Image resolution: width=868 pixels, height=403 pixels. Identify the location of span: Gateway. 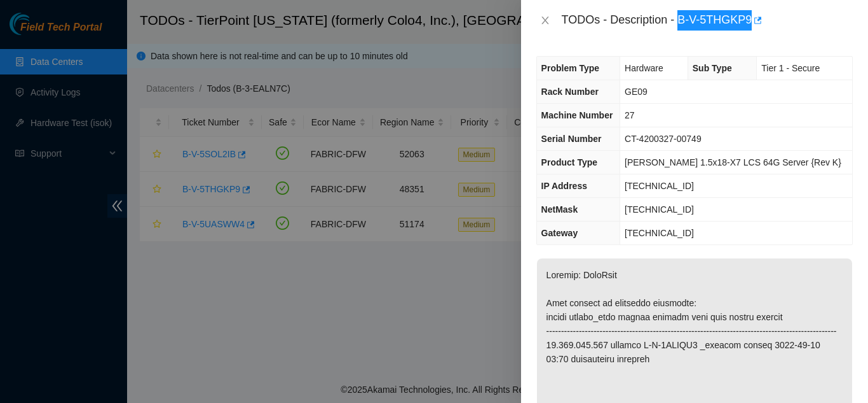
(560, 233).